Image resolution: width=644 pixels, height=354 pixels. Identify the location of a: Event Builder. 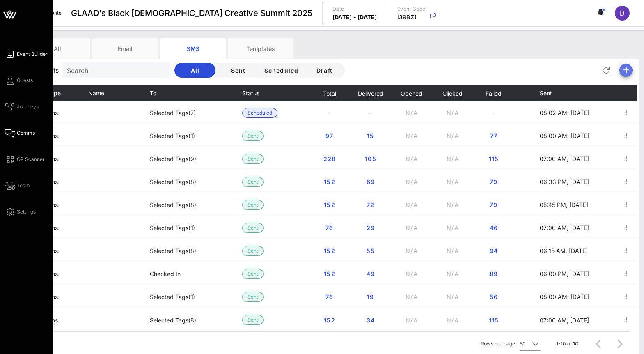
(26, 54).